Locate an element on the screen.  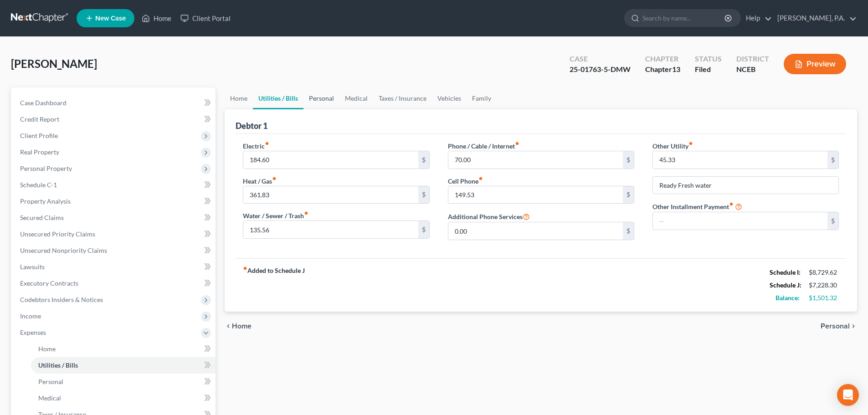
a: Taxes / Insurance is located at coordinates (402, 99).